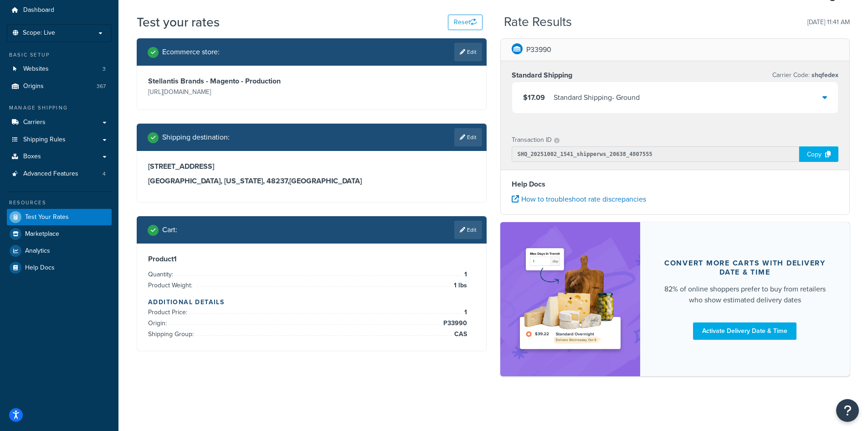 The image size is (868, 431). Describe the element at coordinates (59, 69) in the screenshot. I see `li: Websites` at that location.